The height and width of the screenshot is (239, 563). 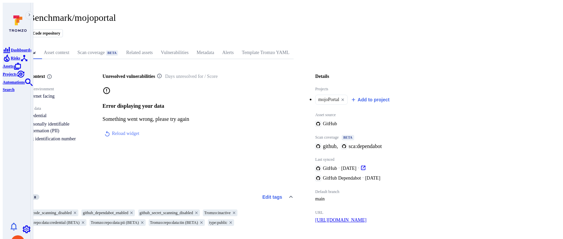 What do you see at coordinates (51, 109) in the screenshot?
I see `p: Sensitive data` at bounding box center [51, 109].